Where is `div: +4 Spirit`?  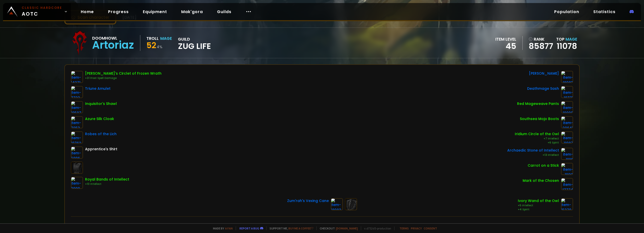
div: +4 Spirit is located at coordinates (538, 209).